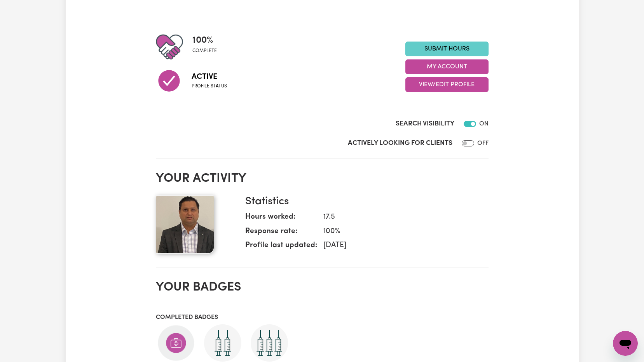  Describe the element at coordinates (209, 86) in the screenshot. I see `span: Profile status` at that location.